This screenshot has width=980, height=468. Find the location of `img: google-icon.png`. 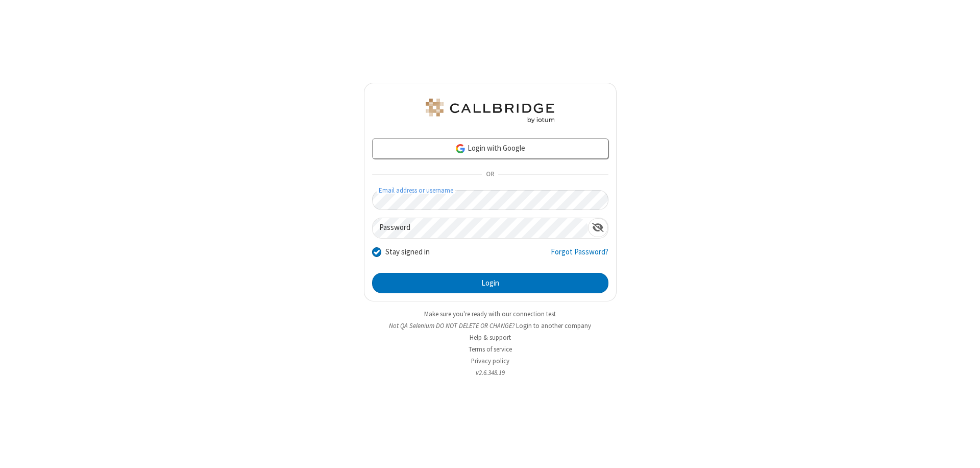

img: google-icon.png is located at coordinates (460, 148).